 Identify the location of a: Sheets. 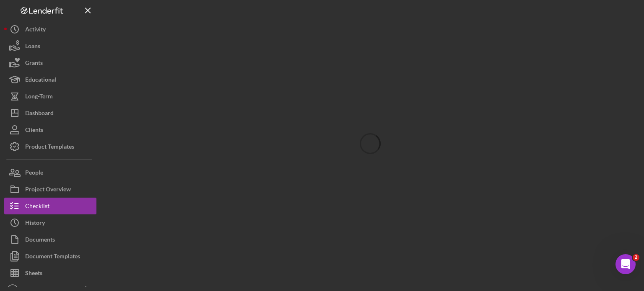
(50, 273).